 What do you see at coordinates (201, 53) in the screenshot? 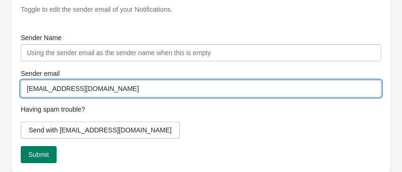
I see `input: Using the sender email as the sender name when this is empty` at bounding box center [201, 53].